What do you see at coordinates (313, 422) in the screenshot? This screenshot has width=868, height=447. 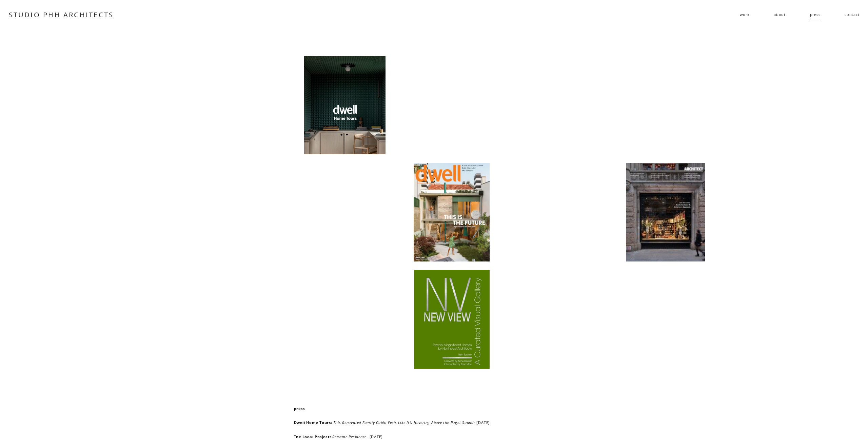 I see `strong: Dwell Home Tours:` at bounding box center [313, 422].